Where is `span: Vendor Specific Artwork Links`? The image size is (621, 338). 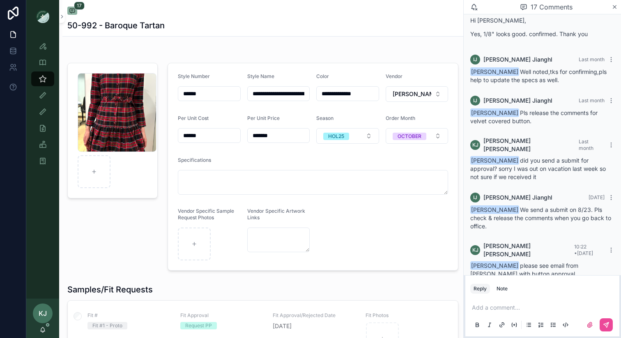 span: Vendor Specific Artwork Links is located at coordinates (276, 214).